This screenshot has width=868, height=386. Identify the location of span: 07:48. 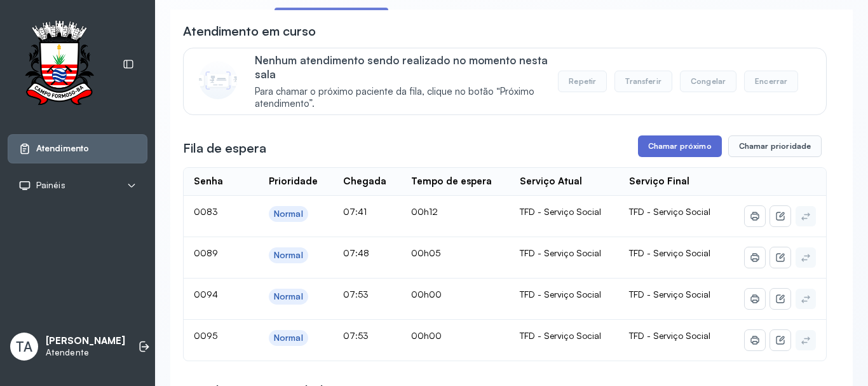
(356, 253).